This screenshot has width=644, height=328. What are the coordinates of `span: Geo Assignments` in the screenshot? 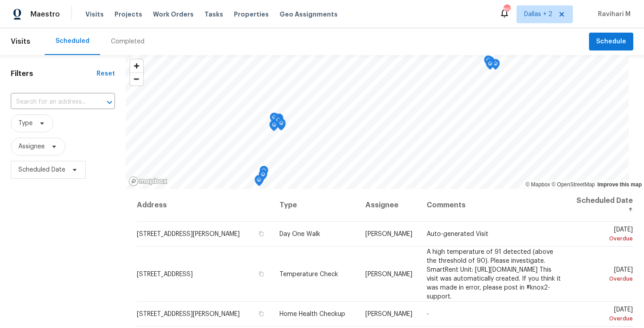 It's located at (309, 14).